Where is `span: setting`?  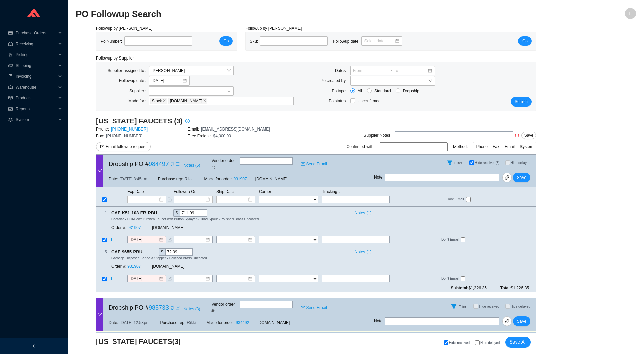
span: setting is located at coordinates (10, 120).